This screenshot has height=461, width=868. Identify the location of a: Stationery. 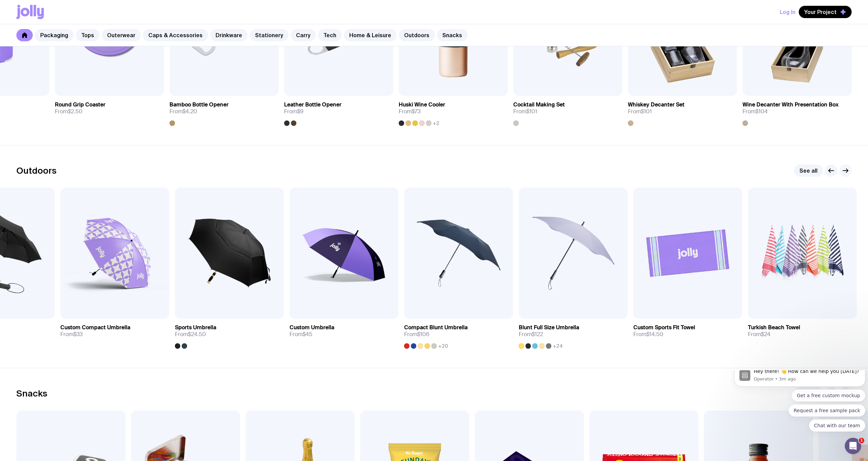
(269, 35).